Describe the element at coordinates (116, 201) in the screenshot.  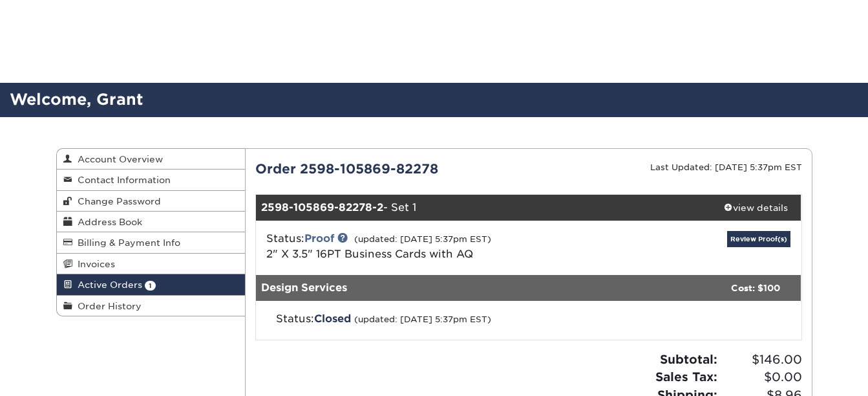
I see `span: Change Password` at that location.